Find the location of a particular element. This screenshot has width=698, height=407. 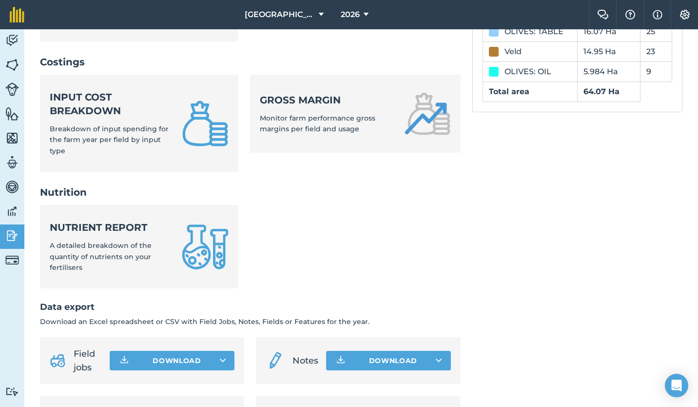

img: Input cost breakdown is located at coordinates (205, 123).